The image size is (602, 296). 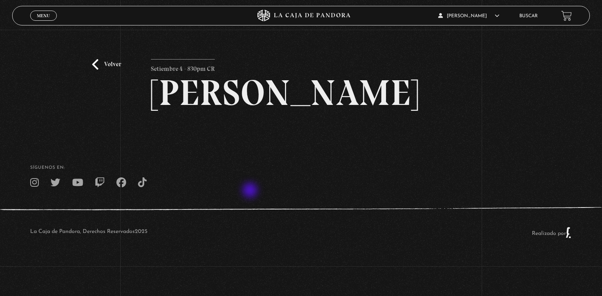 I want to click on h4: SÍguenos en:, so click(x=301, y=168).